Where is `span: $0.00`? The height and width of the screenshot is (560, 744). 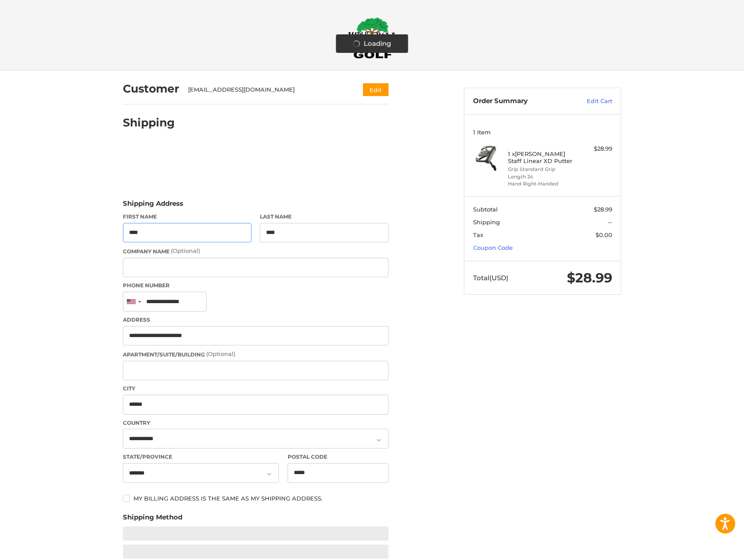
span: $0.00 is located at coordinates (604, 235).